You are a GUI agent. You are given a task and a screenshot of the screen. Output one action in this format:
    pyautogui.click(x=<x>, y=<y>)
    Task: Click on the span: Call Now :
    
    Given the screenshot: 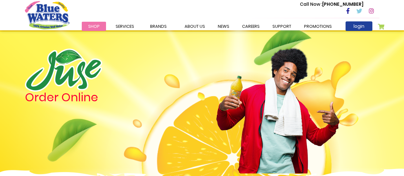 What is the action you would take?
    pyautogui.click(x=311, y=4)
    